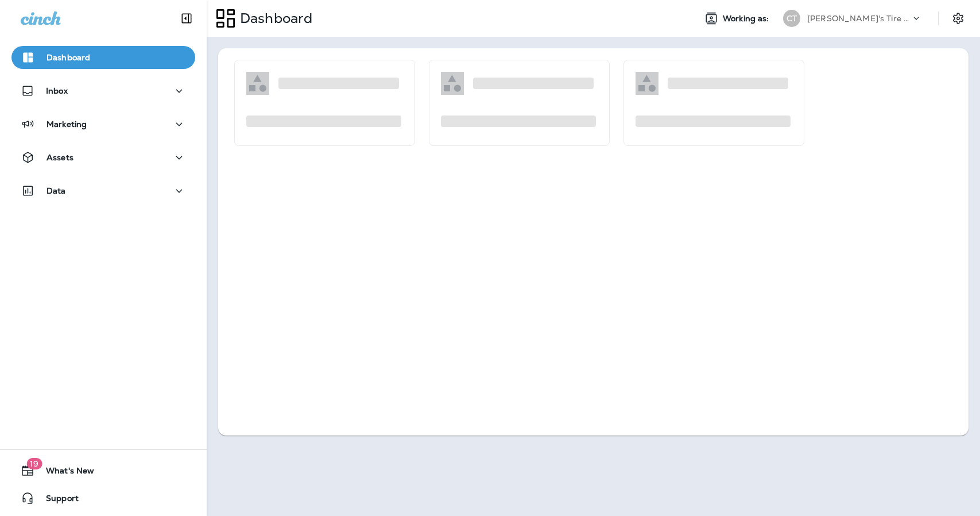 Image resolution: width=980 pixels, height=516 pixels. I want to click on span: Working as:, so click(747, 18).